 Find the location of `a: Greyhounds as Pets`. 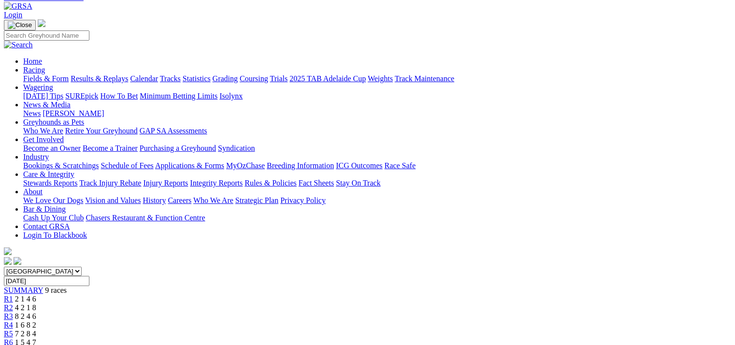

a: Greyhounds as Pets is located at coordinates (54, 122).